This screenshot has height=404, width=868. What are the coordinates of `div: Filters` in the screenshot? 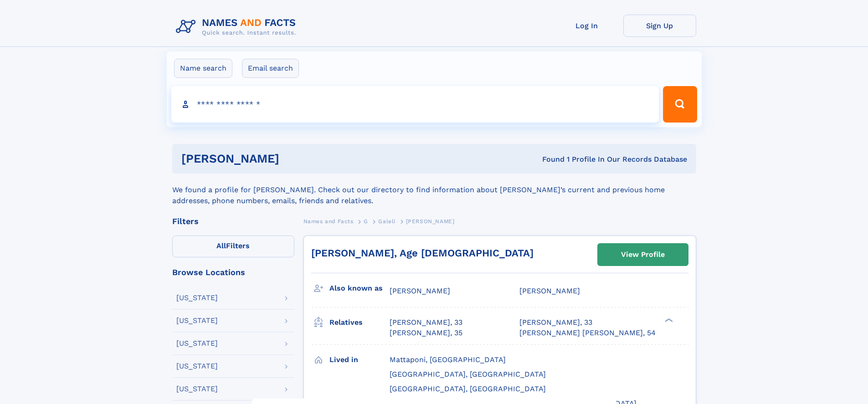 It's located at (233, 221).